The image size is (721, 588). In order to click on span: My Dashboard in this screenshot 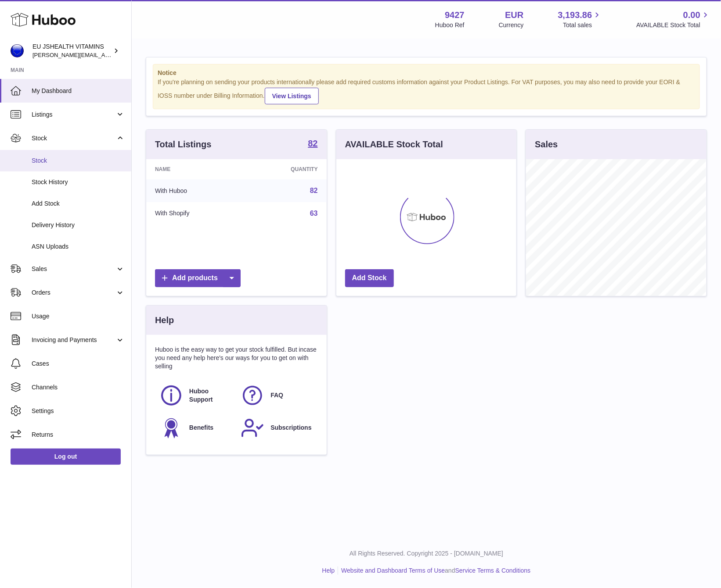, I will do `click(78, 91)`.